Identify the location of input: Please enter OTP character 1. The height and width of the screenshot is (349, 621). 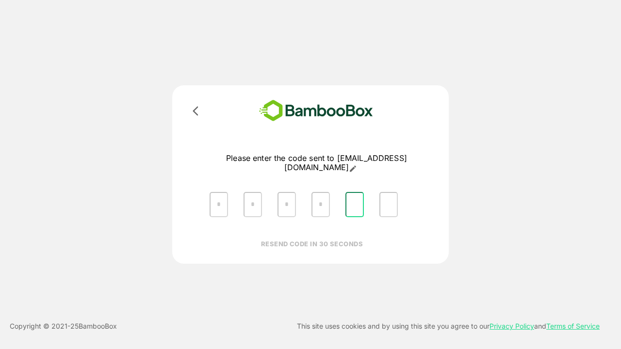
(219, 205).